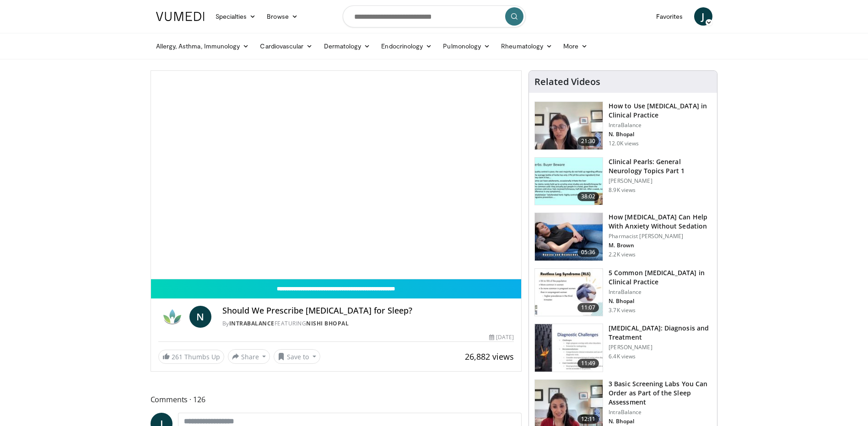  I want to click on p: 2.2K views, so click(622, 254).